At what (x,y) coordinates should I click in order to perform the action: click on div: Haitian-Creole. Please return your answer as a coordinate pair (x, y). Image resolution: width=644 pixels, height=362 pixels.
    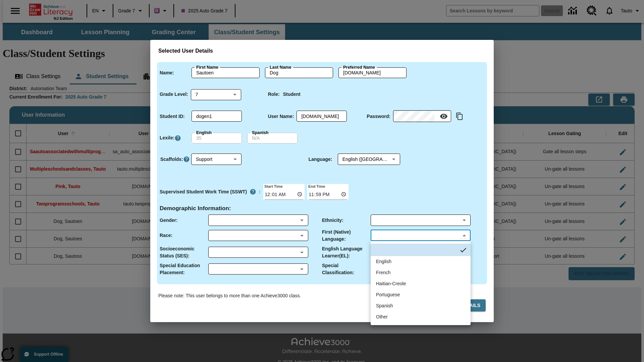
    Looking at the image, I should click on (391, 284).